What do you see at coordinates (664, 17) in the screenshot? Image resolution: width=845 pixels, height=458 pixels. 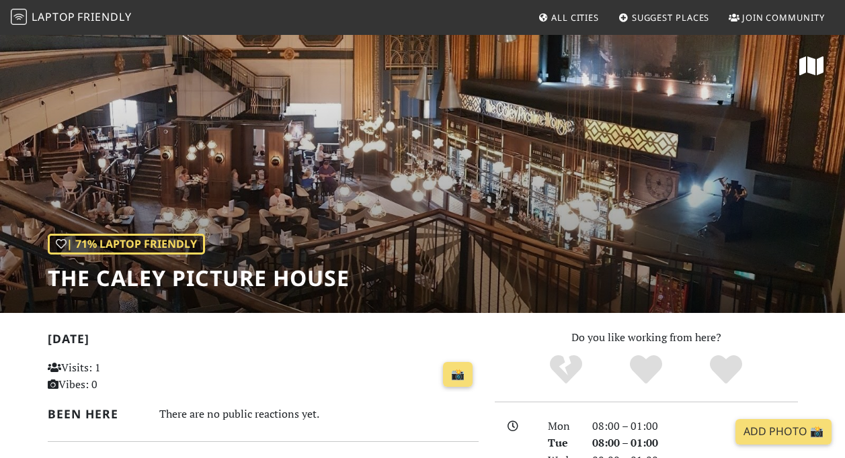 I see `a: Suggest Places` at bounding box center [664, 17].